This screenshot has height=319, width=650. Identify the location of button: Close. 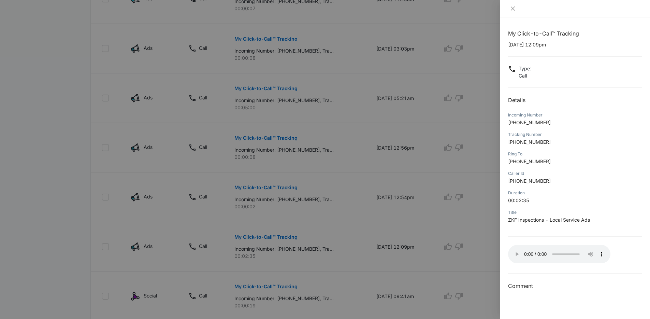
(513, 9).